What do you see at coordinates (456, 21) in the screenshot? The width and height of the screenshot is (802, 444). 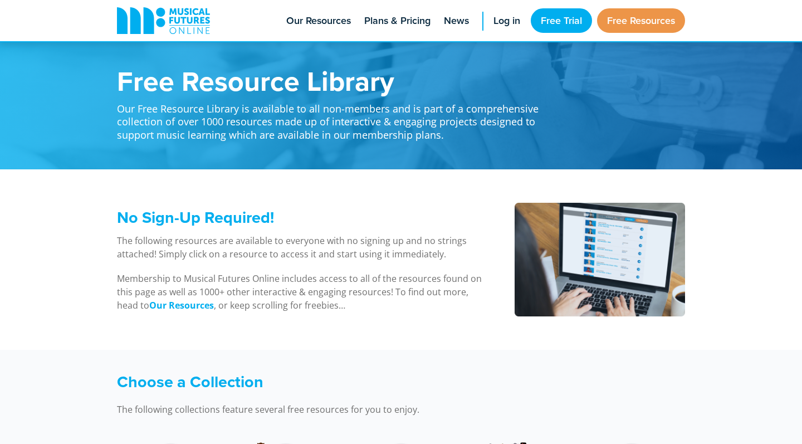 I see `span: News` at bounding box center [456, 21].